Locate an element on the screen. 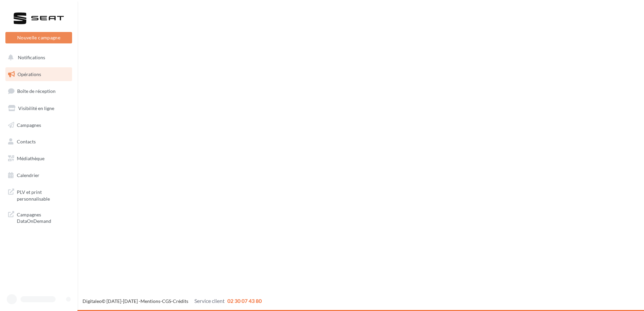 This screenshot has width=644, height=311. a: CGS is located at coordinates (166, 301).